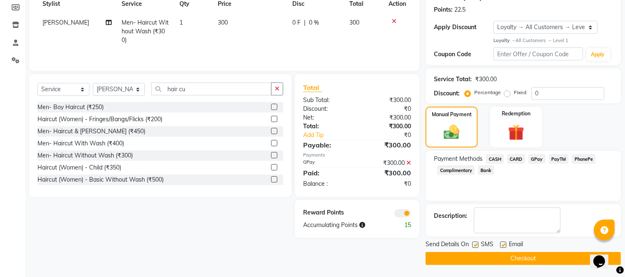 This screenshot has width=625, height=277. Describe the element at coordinates (516, 159) in the screenshot. I see `span: CARD` at that location.